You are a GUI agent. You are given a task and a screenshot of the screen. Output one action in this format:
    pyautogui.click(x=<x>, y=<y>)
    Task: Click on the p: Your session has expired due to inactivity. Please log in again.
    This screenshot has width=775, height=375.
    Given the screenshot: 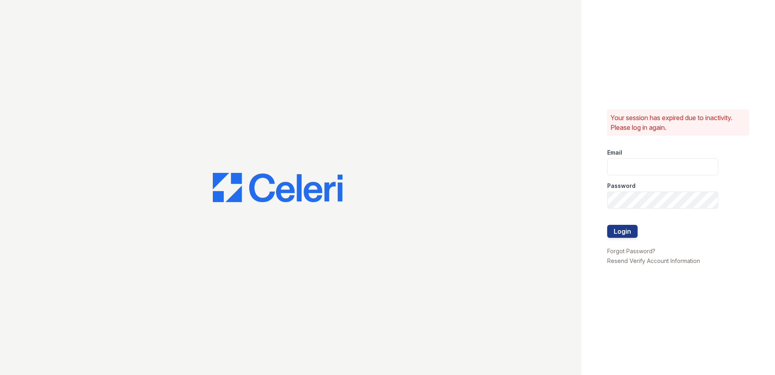 What is the action you would take?
    pyautogui.click(x=678, y=122)
    